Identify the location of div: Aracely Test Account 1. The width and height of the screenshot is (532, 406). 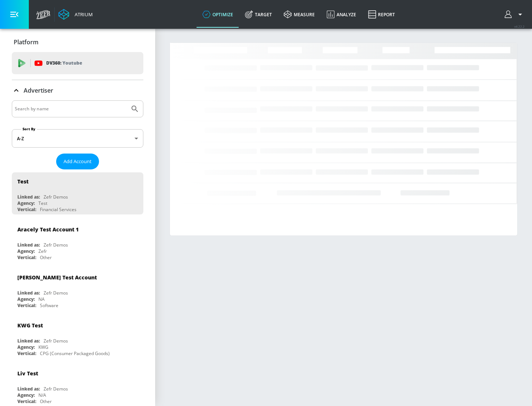
(48, 229).